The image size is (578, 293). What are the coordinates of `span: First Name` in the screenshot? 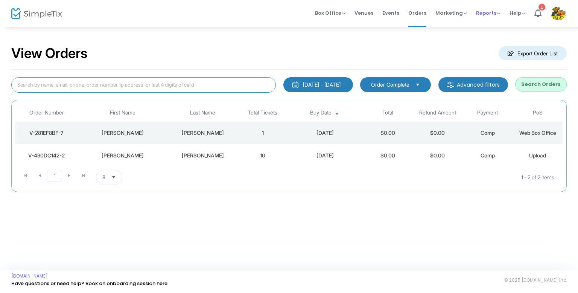 It's located at (123, 113).